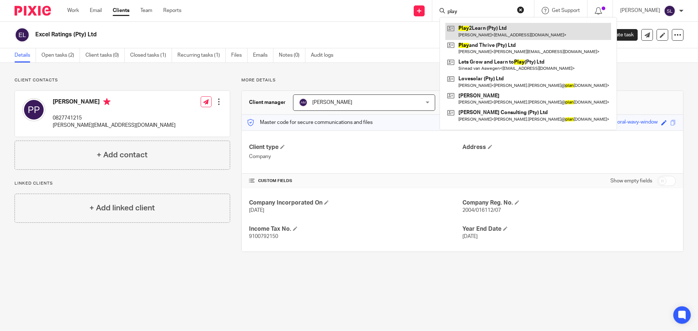 Image resolution: width=698 pixels, height=331 pixels. I want to click on input: Search, so click(479, 12).